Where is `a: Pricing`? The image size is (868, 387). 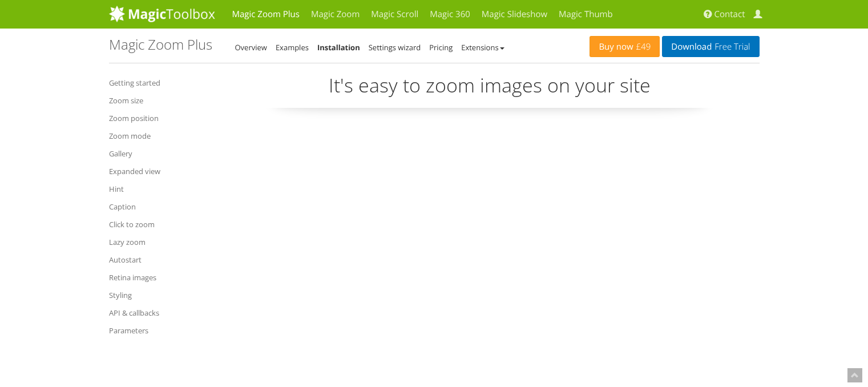 a: Pricing is located at coordinates (440, 47).